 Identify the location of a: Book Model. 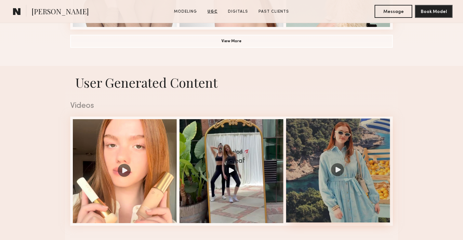
(434, 11).